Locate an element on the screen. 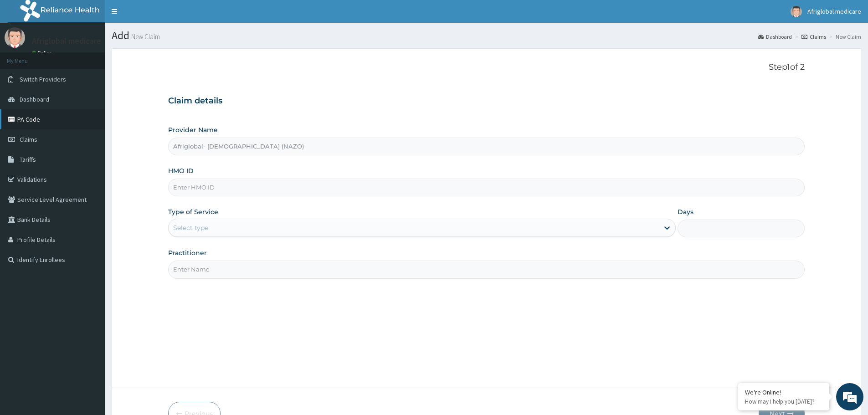  label: Practitioner is located at coordinates (187, 253).